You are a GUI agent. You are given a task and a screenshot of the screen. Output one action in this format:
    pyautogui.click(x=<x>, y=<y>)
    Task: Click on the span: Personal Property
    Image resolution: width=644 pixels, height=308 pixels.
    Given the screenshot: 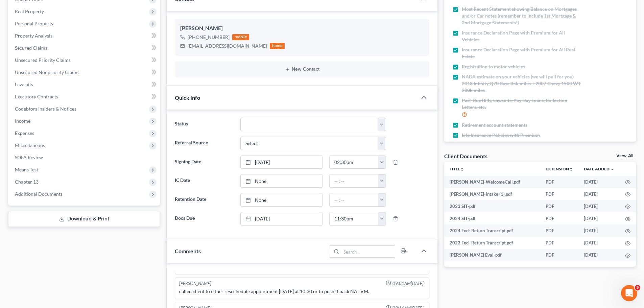 What is the action you would take?
    pyautogui.click(x=34, y=23)
    